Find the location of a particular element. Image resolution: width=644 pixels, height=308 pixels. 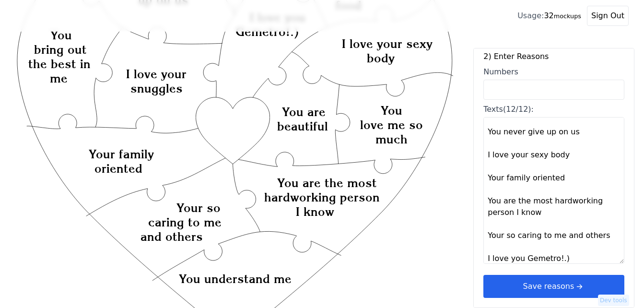

span: Usage: is located at coordinates (530, 15).